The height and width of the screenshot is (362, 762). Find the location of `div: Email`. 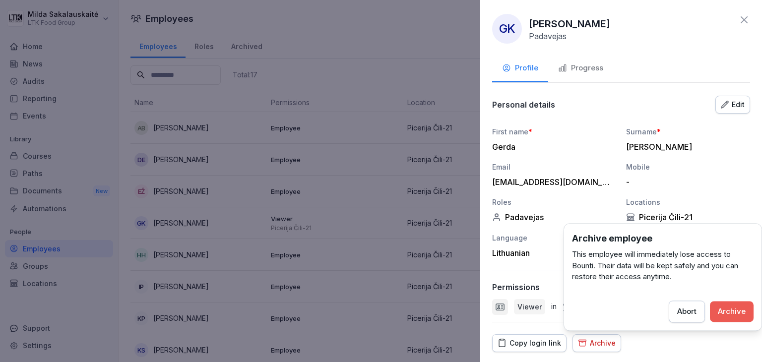

div: Email is located at coordinates (554, 167).